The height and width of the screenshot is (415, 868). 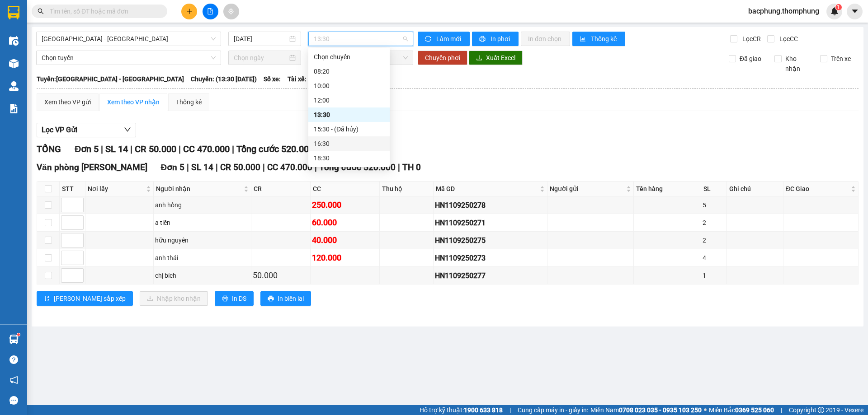 I want to click on div: Xem theo VP nhận, so click(x=133, y=102).